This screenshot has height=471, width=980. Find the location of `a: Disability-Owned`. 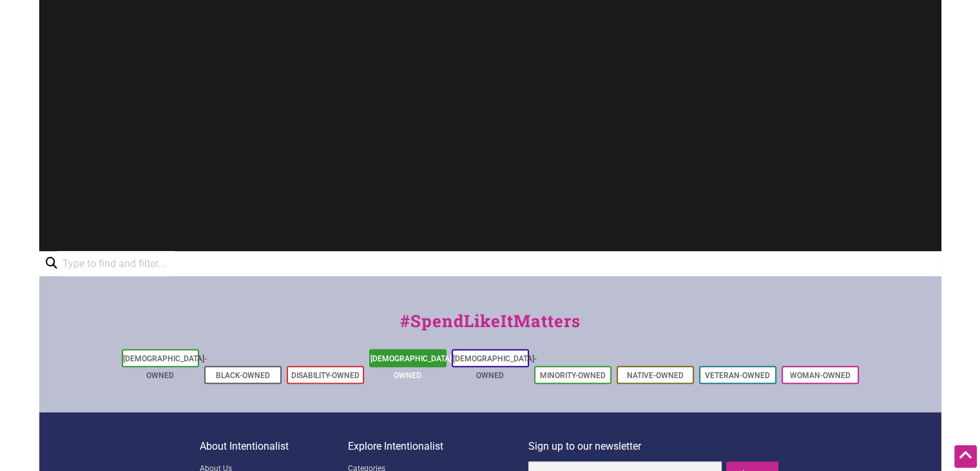

a: Disability-Owned is located at coordinates (326, 375).